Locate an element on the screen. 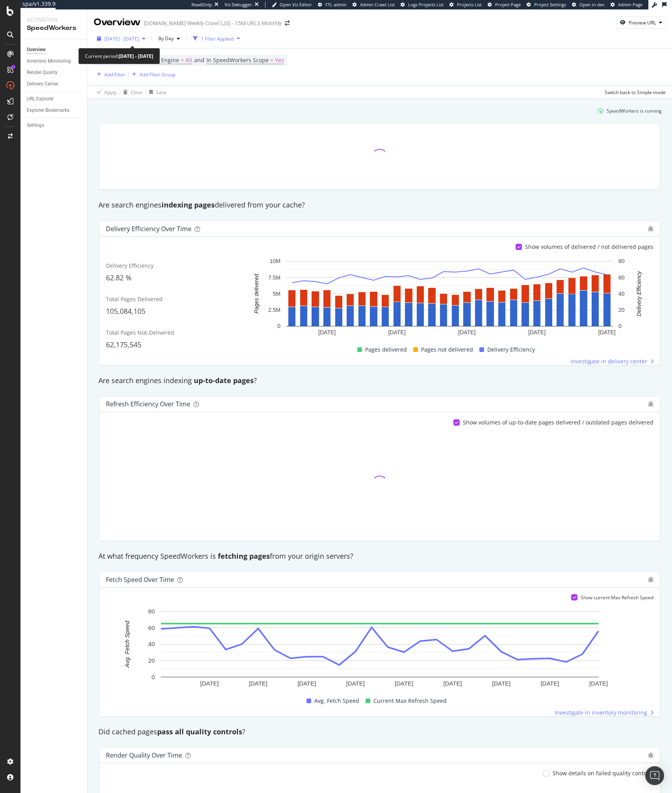 The width and height of the screenshot is (672, 793). span: Admin Crawl List is located at coordinates (377, 4).